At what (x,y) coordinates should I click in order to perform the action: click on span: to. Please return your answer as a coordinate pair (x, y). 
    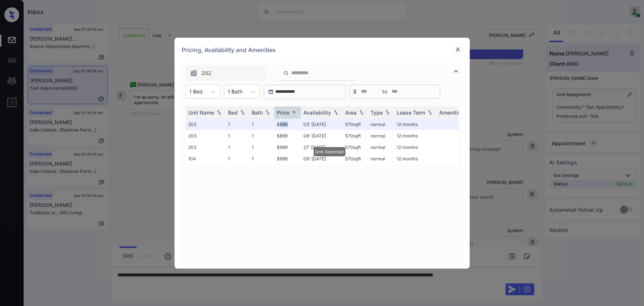
    Looking at the image, I should click on (385, 91).